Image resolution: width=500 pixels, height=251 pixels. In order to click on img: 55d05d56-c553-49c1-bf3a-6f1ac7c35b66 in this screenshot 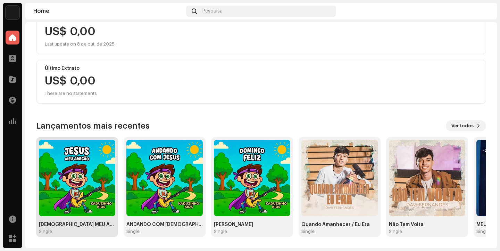, I will do `click(252, 178)`.